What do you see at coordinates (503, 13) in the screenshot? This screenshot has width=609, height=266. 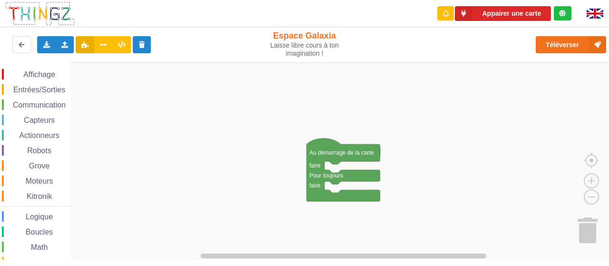 I see `button: Appairer une carte` at bounding box center [503, 13].